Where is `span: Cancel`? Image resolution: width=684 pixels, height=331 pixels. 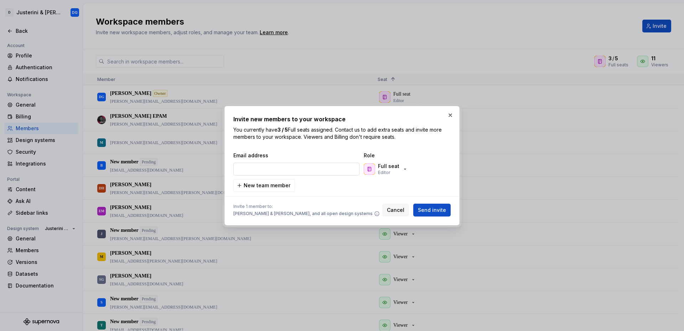
span: Cancel is located at coordinates (396, 210).